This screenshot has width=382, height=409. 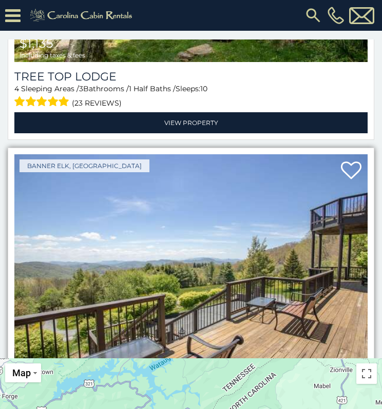 What do you see at coordinates (313, 15) in the screenshot?
I see `img: search-regular.svg` at bounding box center [313, 15].